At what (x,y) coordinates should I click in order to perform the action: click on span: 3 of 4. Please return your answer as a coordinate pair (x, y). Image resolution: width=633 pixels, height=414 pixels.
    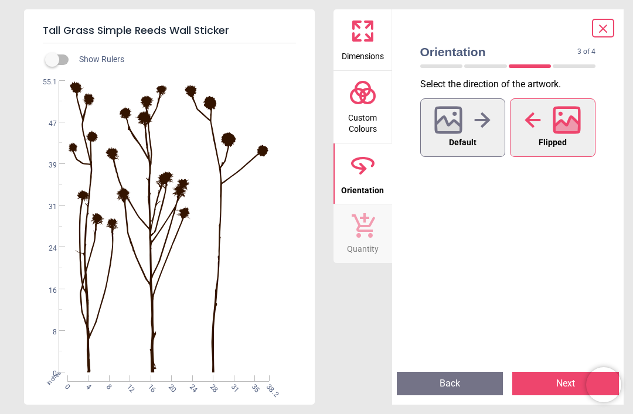
    Looking at the image, I should click on (586, 52).